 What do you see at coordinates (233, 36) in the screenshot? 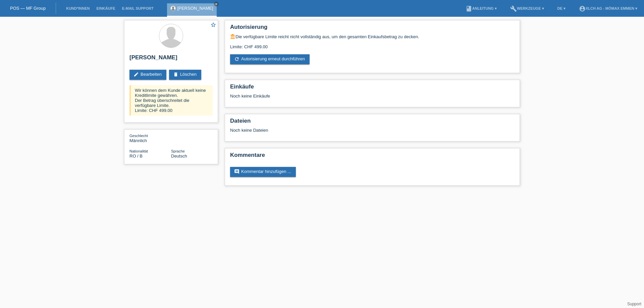
I see `i: account_balance` at bounding box center [233, 36].